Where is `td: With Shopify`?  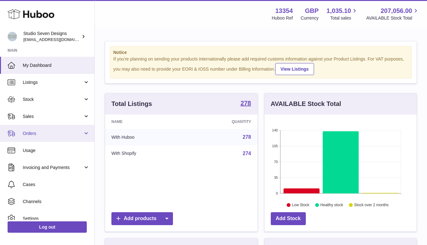 td: With Shopify is located at coordinates (146, 154).